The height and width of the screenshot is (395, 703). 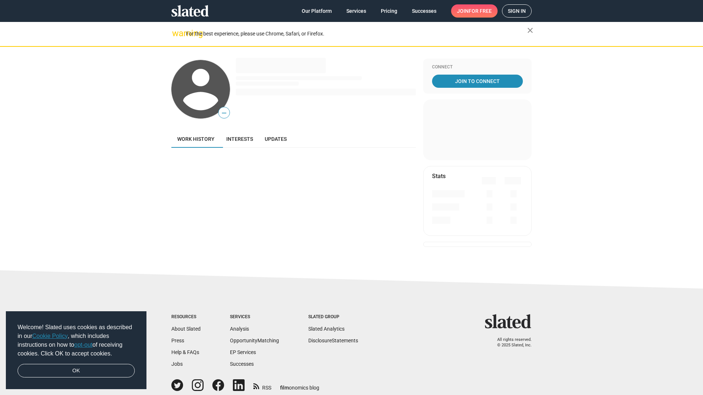 What do you see at coordinates (477, 81) in the screenshot?
I see `a: Join To Connect` at bounding box center [477, 81].